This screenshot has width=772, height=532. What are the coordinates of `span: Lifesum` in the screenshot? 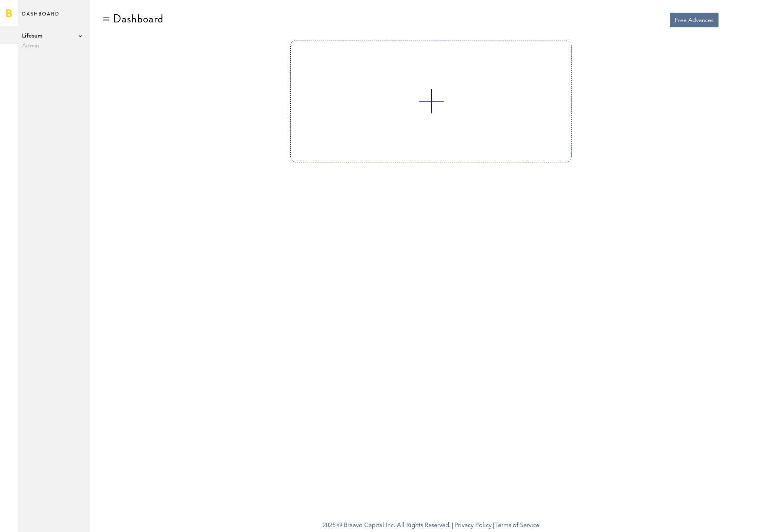 It's located at (53, 36).